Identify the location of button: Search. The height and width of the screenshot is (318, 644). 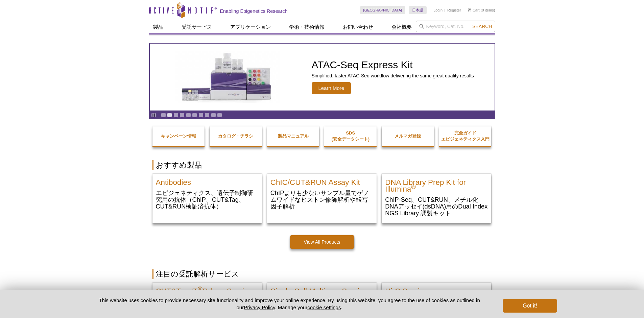
(482, 26).